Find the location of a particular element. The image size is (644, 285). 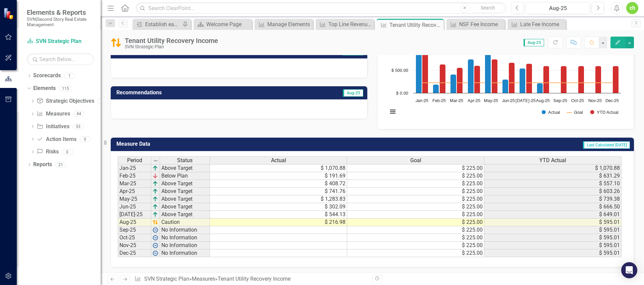

div: Welcome Page is located at coordinates (228, 24).